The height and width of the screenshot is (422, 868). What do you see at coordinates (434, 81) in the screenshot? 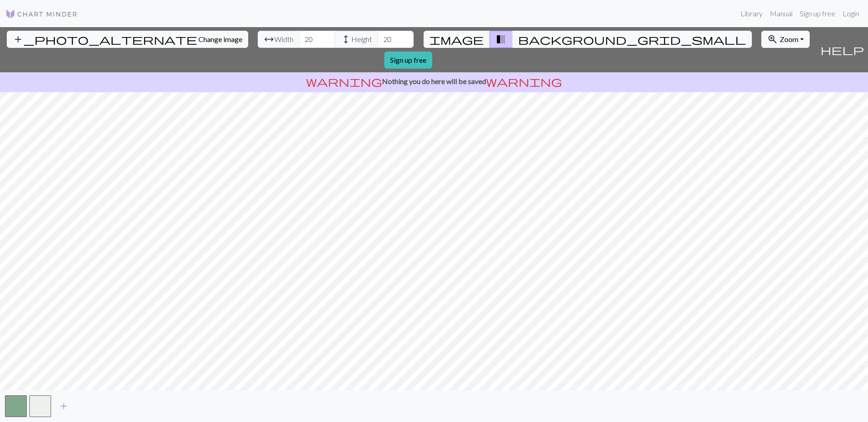
I see `p: Nothing you do here will be saved` at bounding box center [434, 81].